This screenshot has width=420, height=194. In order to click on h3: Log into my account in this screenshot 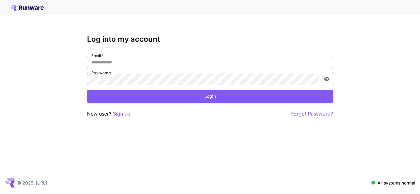, I will do `click(210, 39)`.